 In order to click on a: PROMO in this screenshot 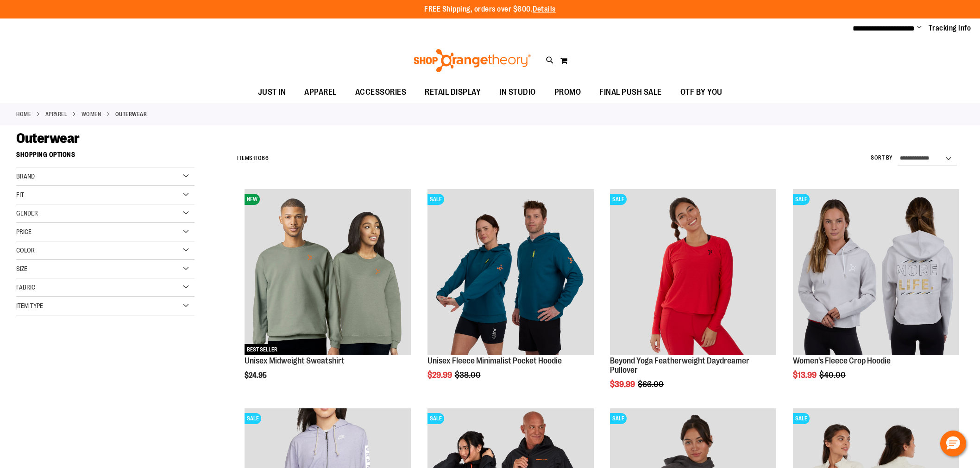, I will do `click(568, 92)`.